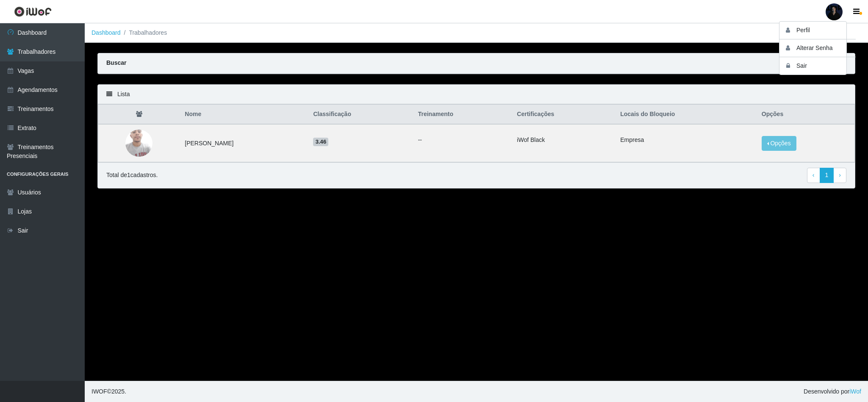 This screenshot has width=868, height=402. What do you see at coordinates (244, 114) in the screenshot?
I see `th: Nome` at bounding box center [244, 114].